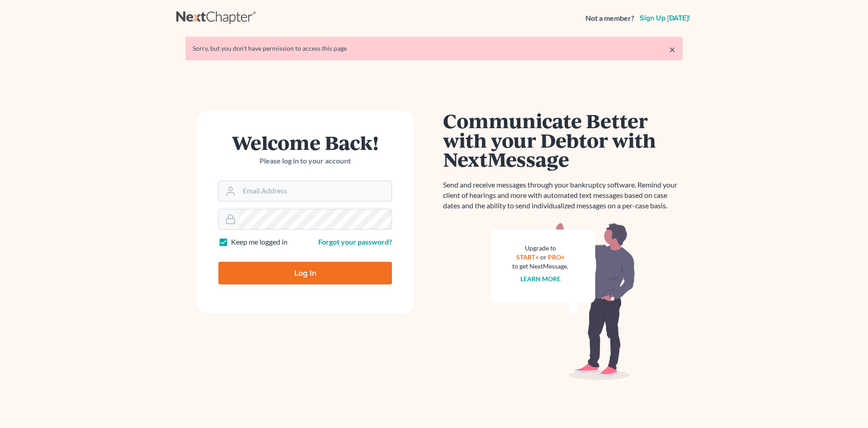 Image resolution: width=868 pixels, height=428 pixels. What do you see at coordinates (563, 140) in the screenshot?
I see `h1: Communicate Better with your Debtor with NextMessage` at bounding box center [563, 140].